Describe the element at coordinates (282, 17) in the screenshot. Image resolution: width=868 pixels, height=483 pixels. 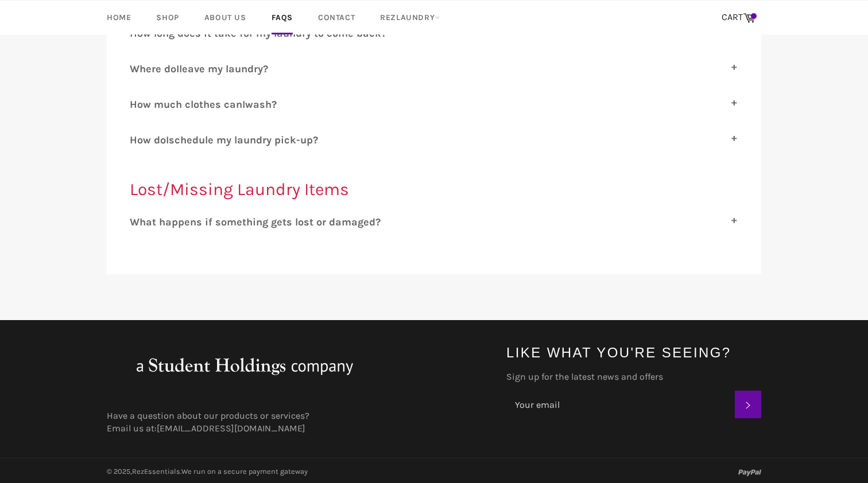
I see `a: FAQs` at that location.